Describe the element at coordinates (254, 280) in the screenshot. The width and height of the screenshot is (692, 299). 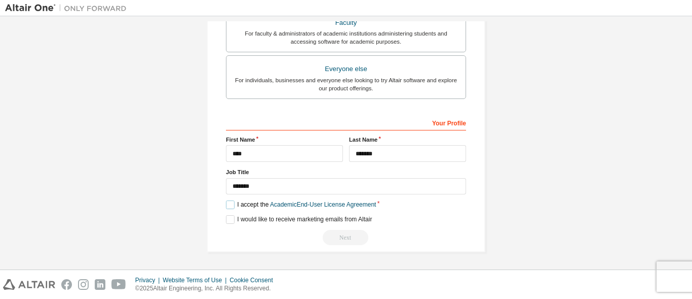
I see `div: Cookie Consent` at that location.